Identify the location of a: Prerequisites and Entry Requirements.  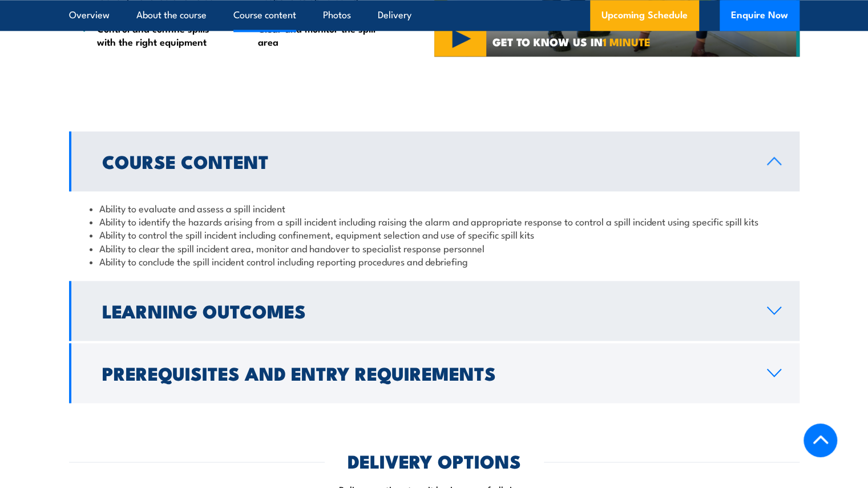
(434, 373).